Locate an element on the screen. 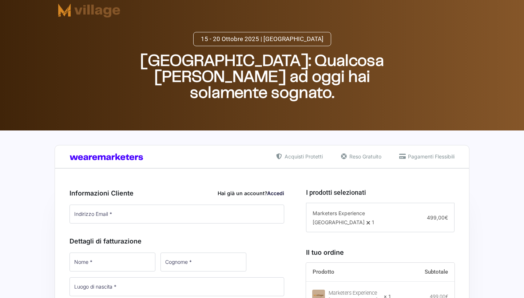 Image resolution: width=524 pixels, height=298 pixels. span: 1 is located at coordinates (373, 222).